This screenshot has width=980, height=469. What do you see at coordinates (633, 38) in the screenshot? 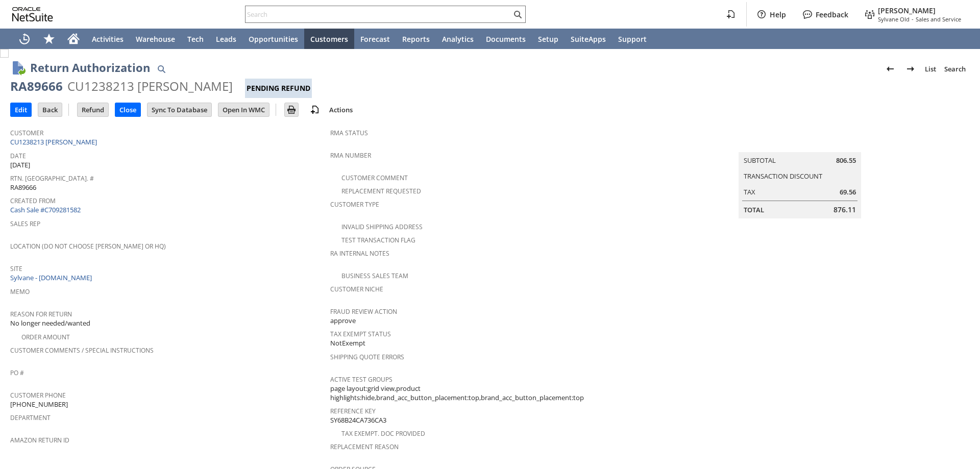
I see `a: Support` at bounding box center [633, 38].